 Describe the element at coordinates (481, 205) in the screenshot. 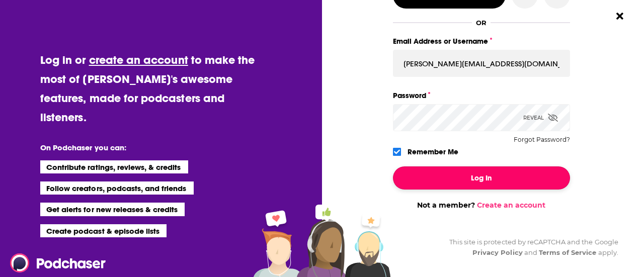

I see `div: Not a member?` at that location.